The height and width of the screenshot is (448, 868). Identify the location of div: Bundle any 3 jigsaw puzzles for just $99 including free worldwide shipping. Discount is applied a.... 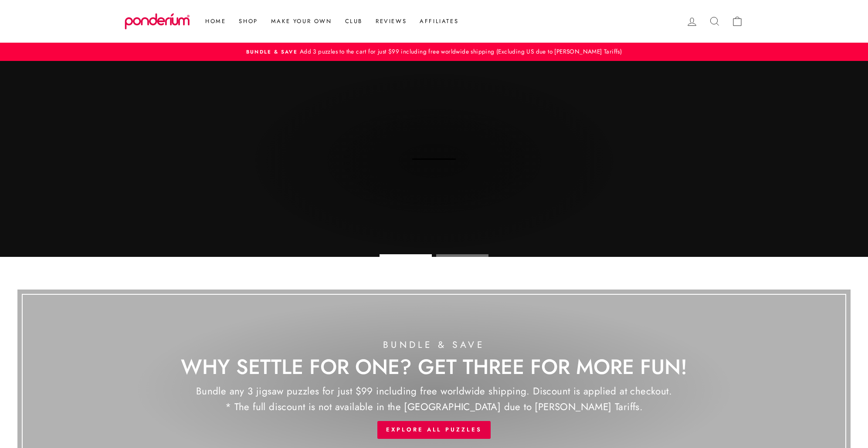
(434, 399).